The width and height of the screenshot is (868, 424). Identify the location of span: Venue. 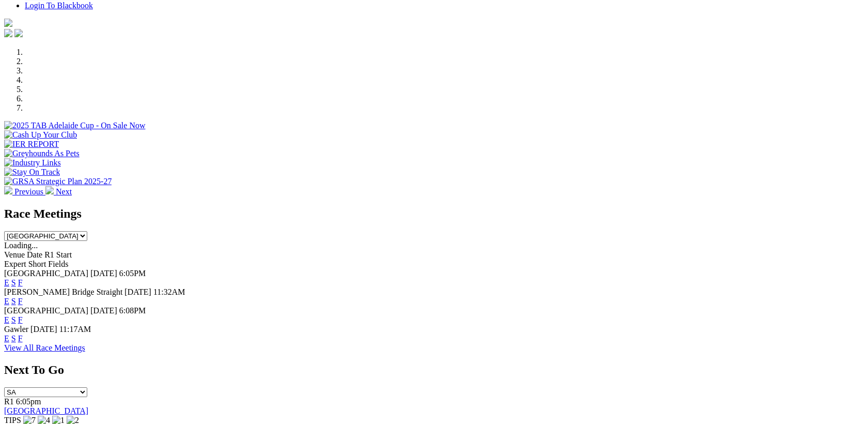
(14, 254).